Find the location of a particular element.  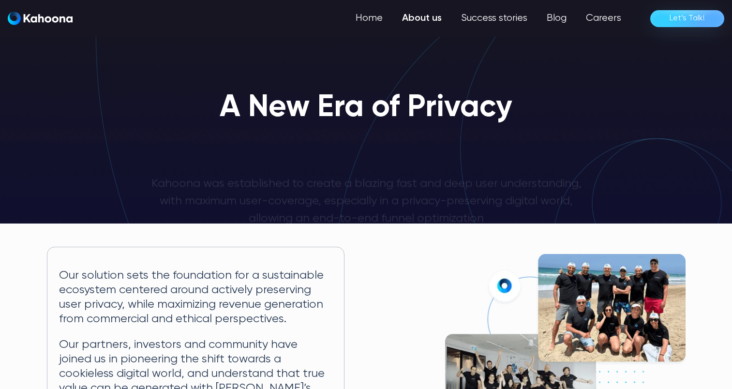

a: Home is located at coordinates (369, 18).